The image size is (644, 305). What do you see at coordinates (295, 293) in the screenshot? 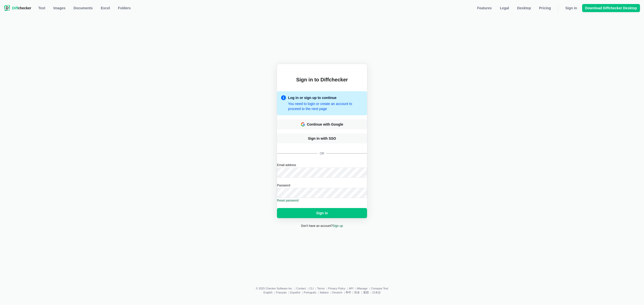
I see `a: Español` at bounding box center [295, 293].